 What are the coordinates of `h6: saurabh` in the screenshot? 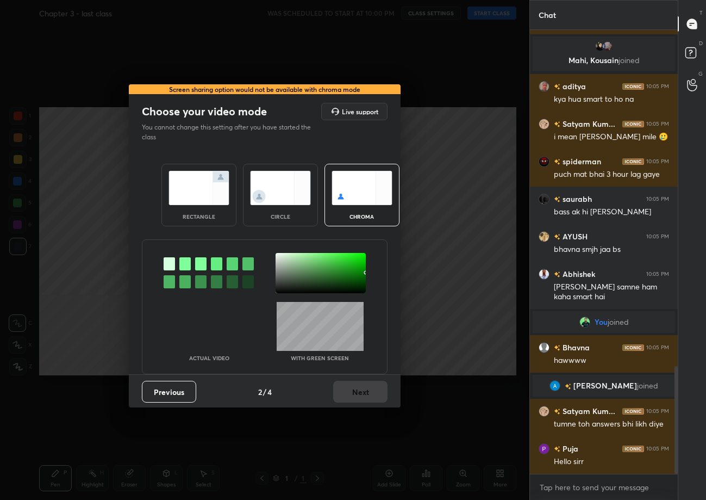 It's located at (576, 198).